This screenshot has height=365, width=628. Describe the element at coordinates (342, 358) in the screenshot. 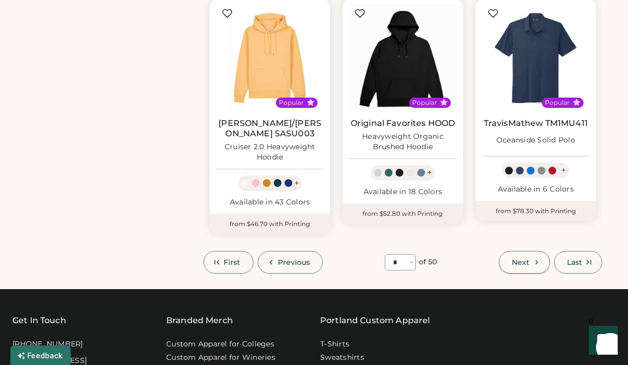

I see `a: Sweatshirts` at that location.